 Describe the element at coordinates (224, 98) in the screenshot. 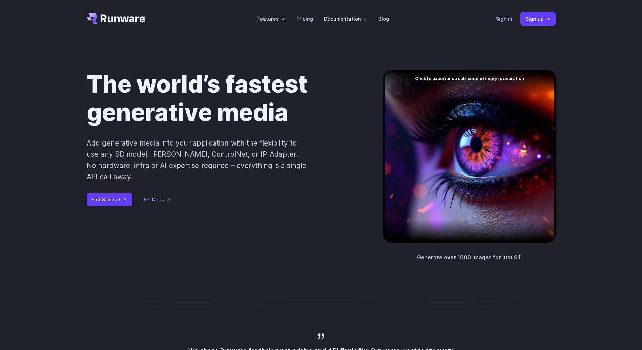

I see `h1: The world’s fastest generative media` at that location.